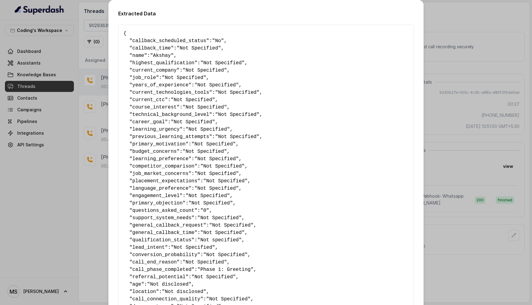 Image resolution: width=532 pixels, height=305 pixels. I want to click on span: budget_concerns, so click(155, 152).